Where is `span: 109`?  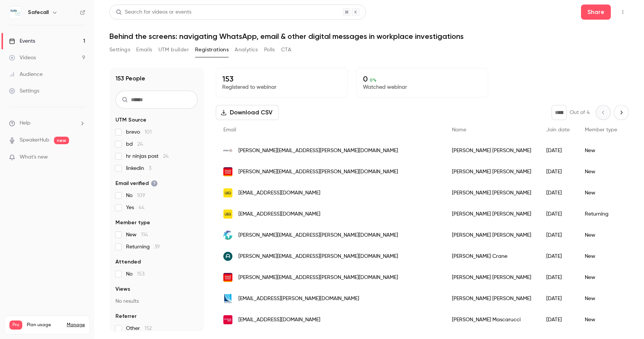 span: 109 is located at coordinates (141, 196).